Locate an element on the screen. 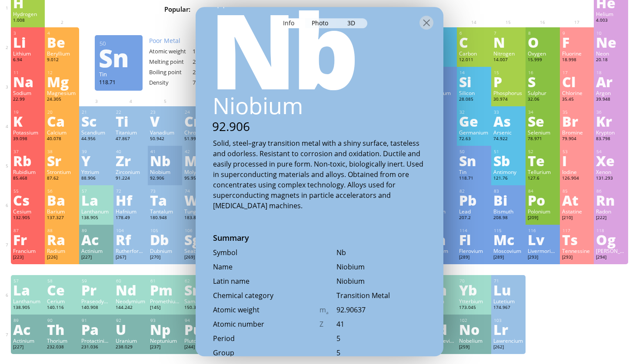 This screenshot has width=639, height=364. div: Ra is located at coordinates (62, 240).